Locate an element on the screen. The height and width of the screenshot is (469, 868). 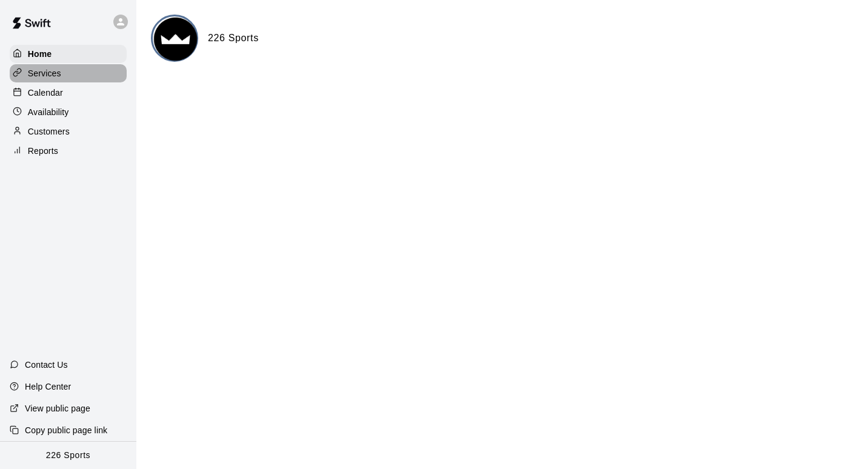
p: View public page is located at coordinates (58, 409).